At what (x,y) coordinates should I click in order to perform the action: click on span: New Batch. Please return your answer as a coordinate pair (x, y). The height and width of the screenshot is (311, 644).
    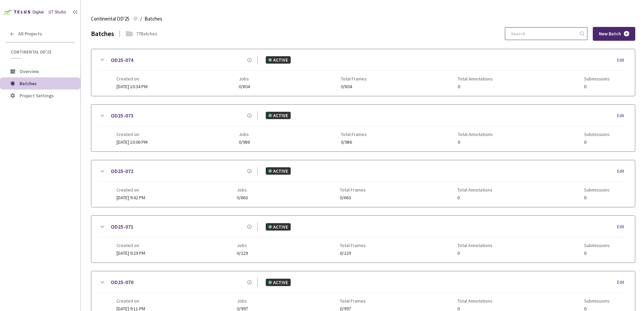
    Looking at the image, I should click on (609, 34).